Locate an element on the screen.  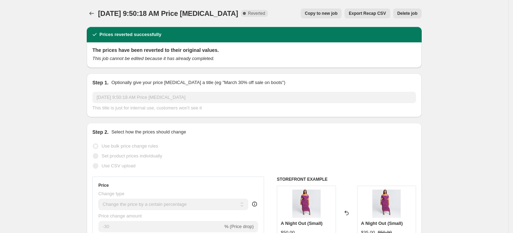
span: Change type is located at coordinates (111, 193).